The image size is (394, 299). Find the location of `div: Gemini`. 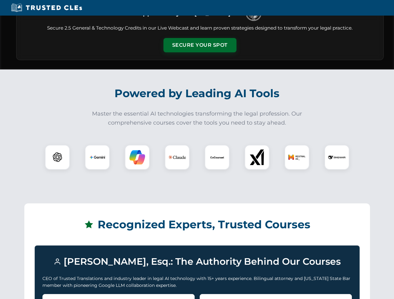

div: Gemini is located at coordinates (97, 157).